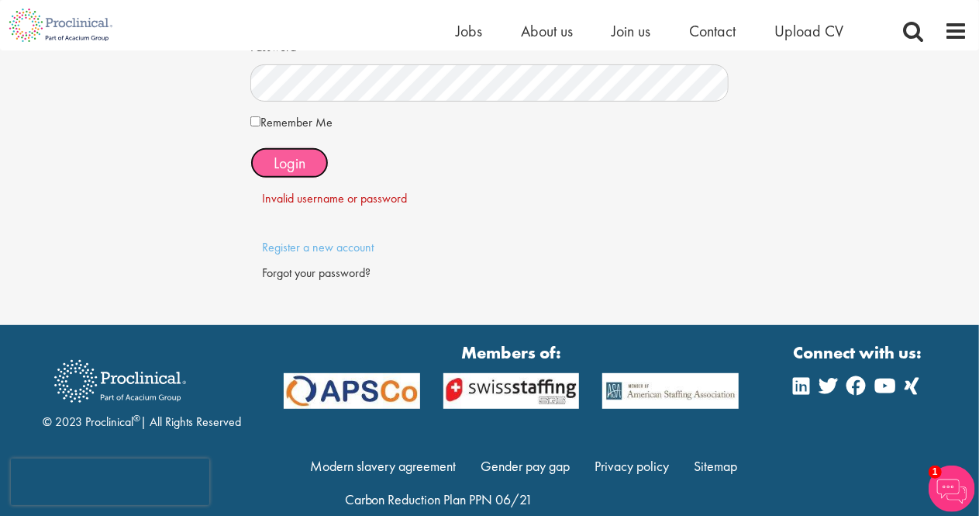 This screenshot has height=516, width=979. I want to click on span: Contact, so click(713, 31).